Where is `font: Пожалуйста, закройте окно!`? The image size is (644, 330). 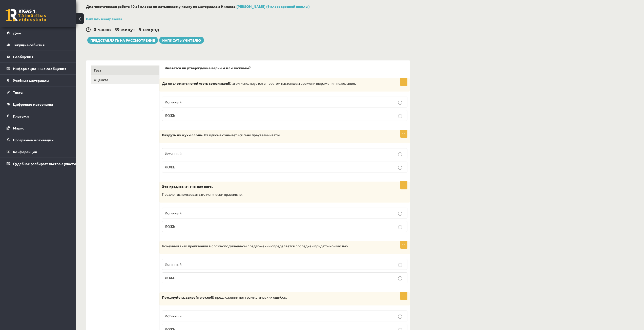
font: Пожалуйста, закройте окно! is located at coordinates (187, 297).